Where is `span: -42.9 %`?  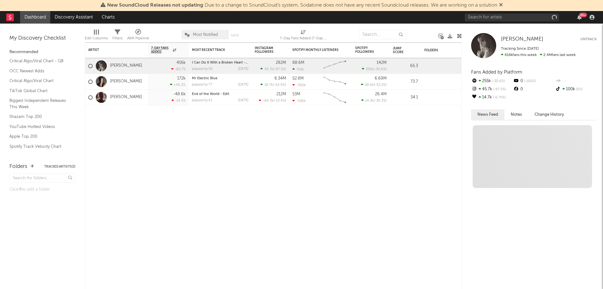
span: -42.9 % is located at coordinates (280, 85).